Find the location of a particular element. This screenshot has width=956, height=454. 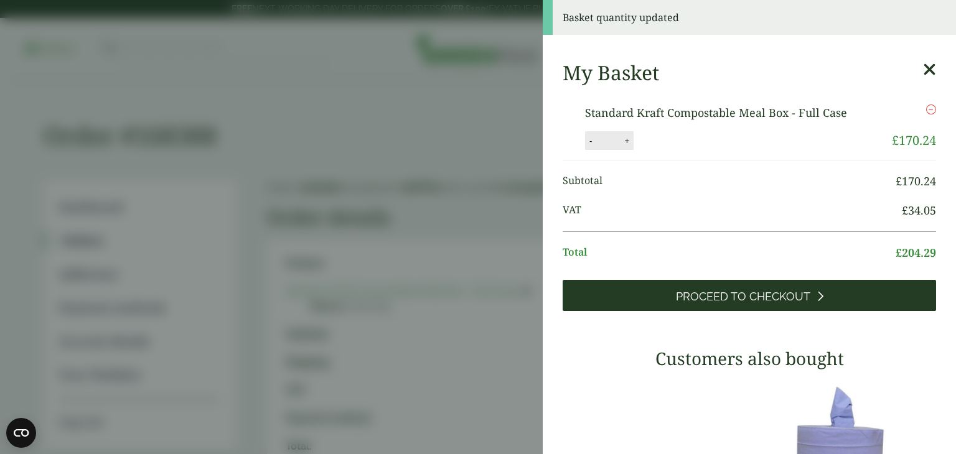

img: chicken box is located at coordinates (574, 112).